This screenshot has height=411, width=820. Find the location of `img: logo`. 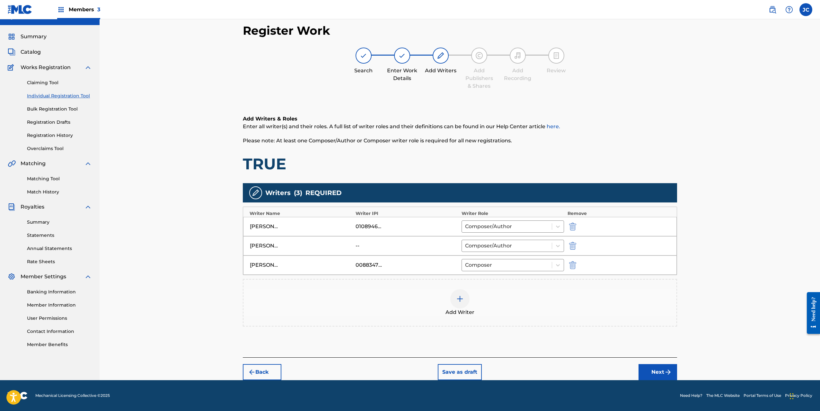

img: logo is located at coordinates (18, 395).